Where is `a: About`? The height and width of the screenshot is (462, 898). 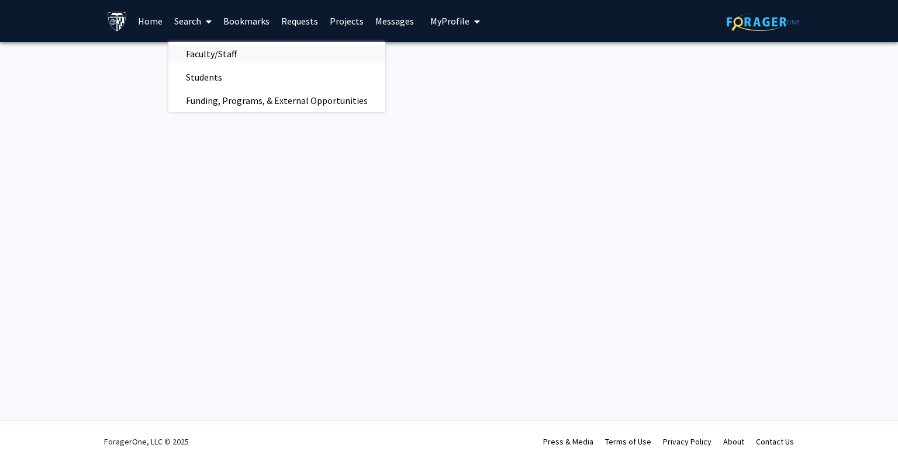 a: About is located at coordinates (734, 442).